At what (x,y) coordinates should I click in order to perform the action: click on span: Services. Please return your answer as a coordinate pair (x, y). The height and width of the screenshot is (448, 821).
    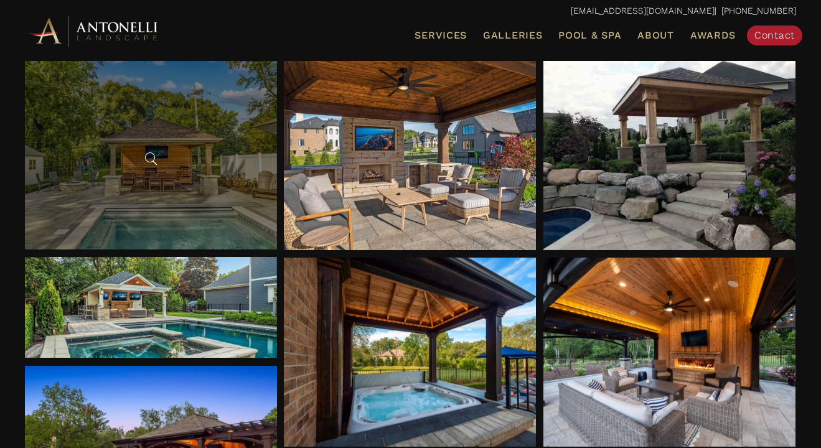
    Looking at the image, I should click on (441, 35).